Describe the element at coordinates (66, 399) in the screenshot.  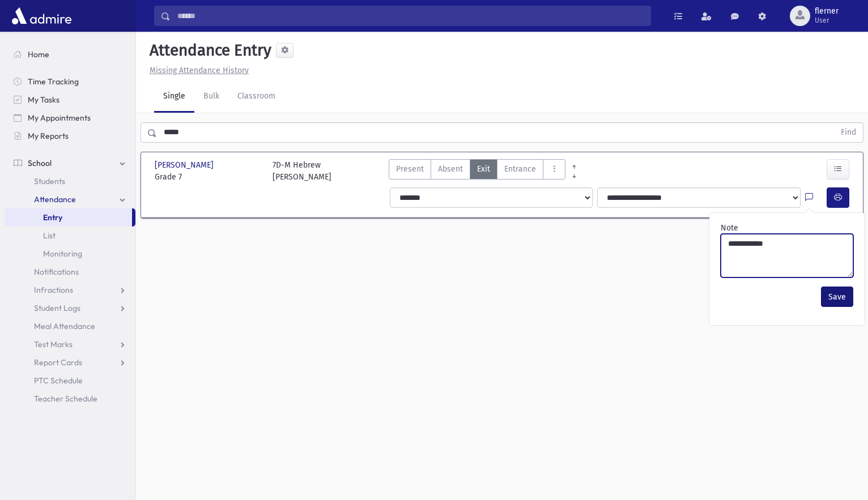
I see `span: Teacher Schedule` at that location.